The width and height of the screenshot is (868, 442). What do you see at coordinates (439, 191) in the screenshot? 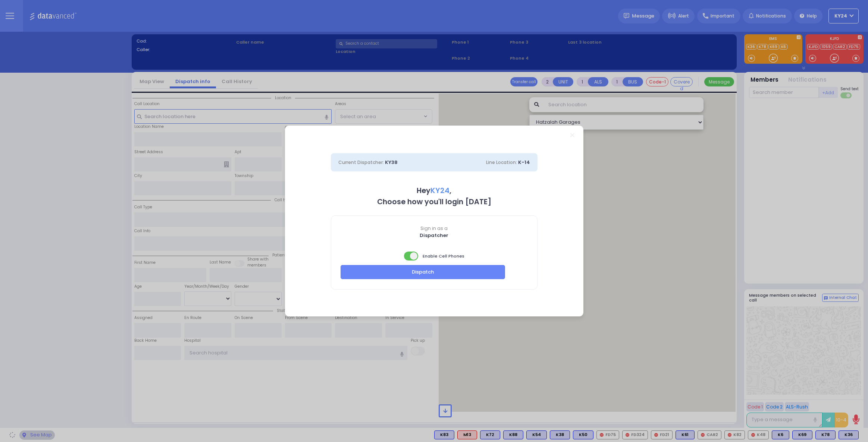
I see `span: KY24` at bounding box center [439, 191].